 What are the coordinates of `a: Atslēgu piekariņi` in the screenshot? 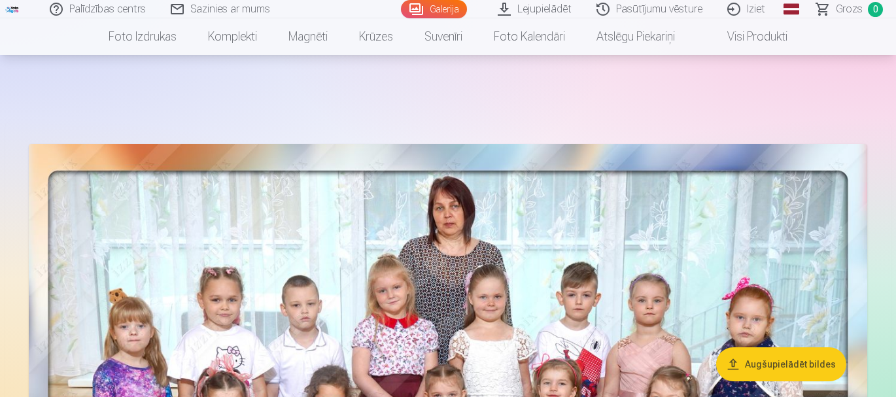 It's located at (636, 37).